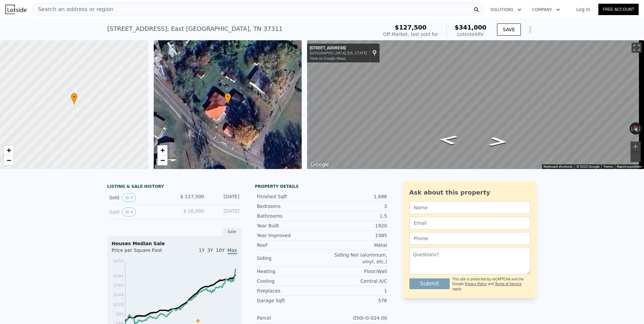 The image size is (644, 324). I want to click on div: Metal, so click(355, 245).